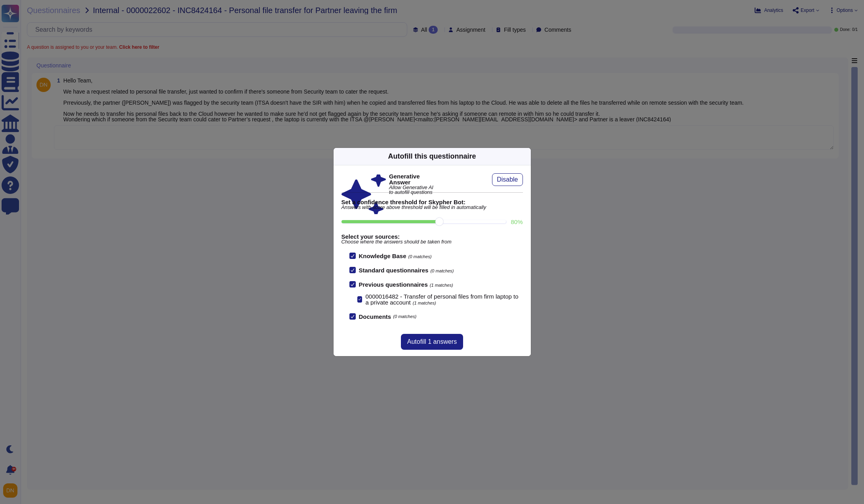 The height and width of the screenshot is (504, 864). Describe the element at coordinates (375, 316) in the screenshot. I see `b: Documents` at that location.